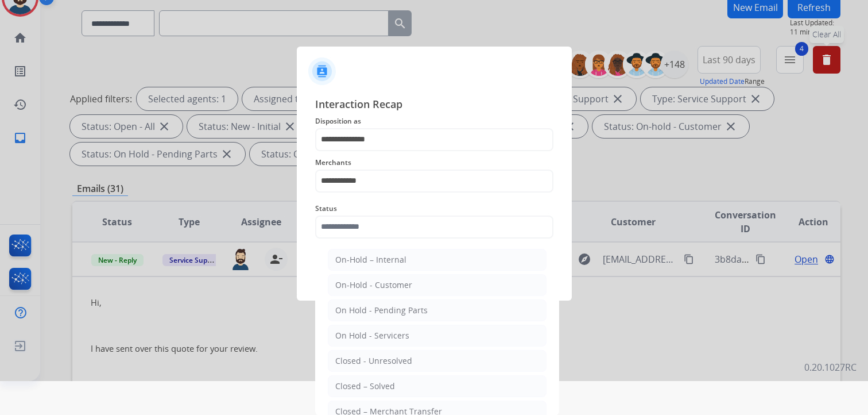 This screenshot has width=868, height=415. I want to click on img: contactIcon, so click(322, 71).